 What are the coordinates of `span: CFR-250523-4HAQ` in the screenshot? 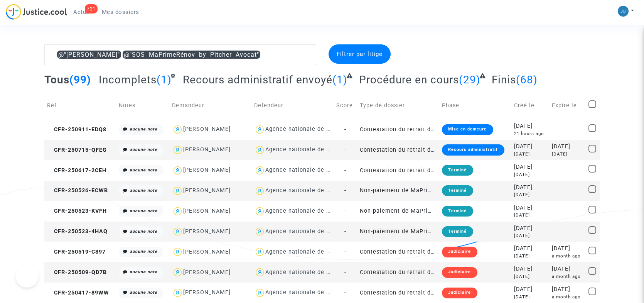 It's located at (77, 231).